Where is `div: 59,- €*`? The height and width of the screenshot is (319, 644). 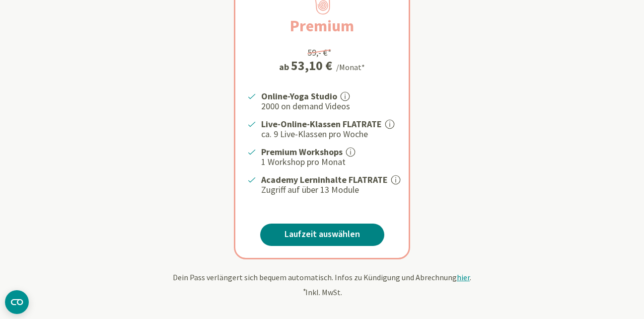
div: 59,- €* is located at coordinates (319, 52).